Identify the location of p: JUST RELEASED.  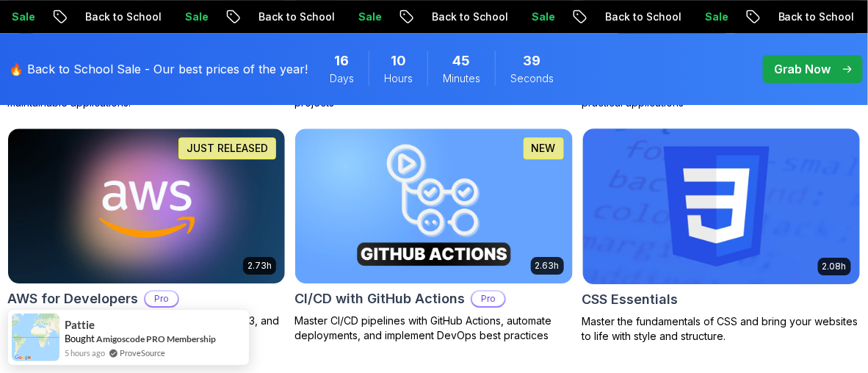
(227, 149).